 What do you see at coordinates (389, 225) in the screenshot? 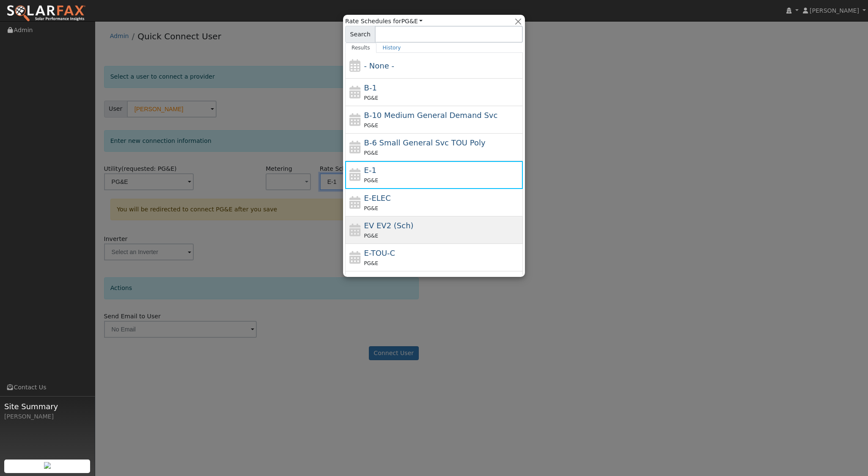
I see `span: Electric Vehicle EV2 (Sch)` at bounding box center [389, 225].